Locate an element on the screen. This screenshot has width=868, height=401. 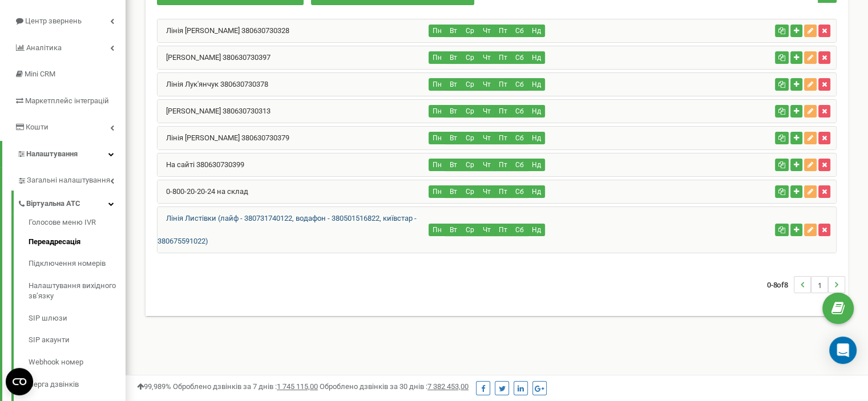
a: Налаштування is located at coordinates (64, 154).